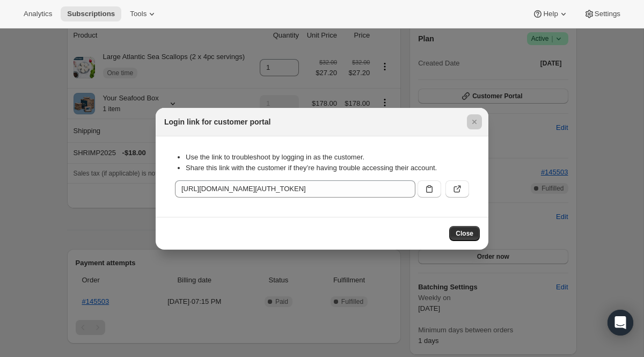 The height and width of the screenshot is (357, 644). What do you see at coordinates (138, 14) in the screenshot?
I see `span: Tools` at bounding box center [138, 14].